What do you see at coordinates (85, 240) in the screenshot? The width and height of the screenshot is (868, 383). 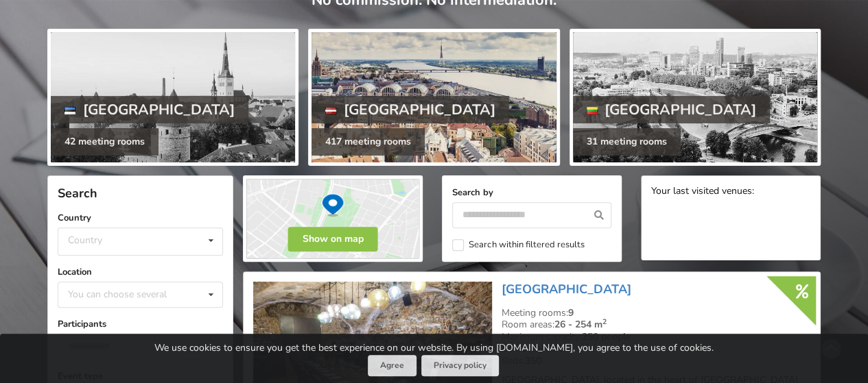 I see `div: Country` at bounding box center [85, 240].